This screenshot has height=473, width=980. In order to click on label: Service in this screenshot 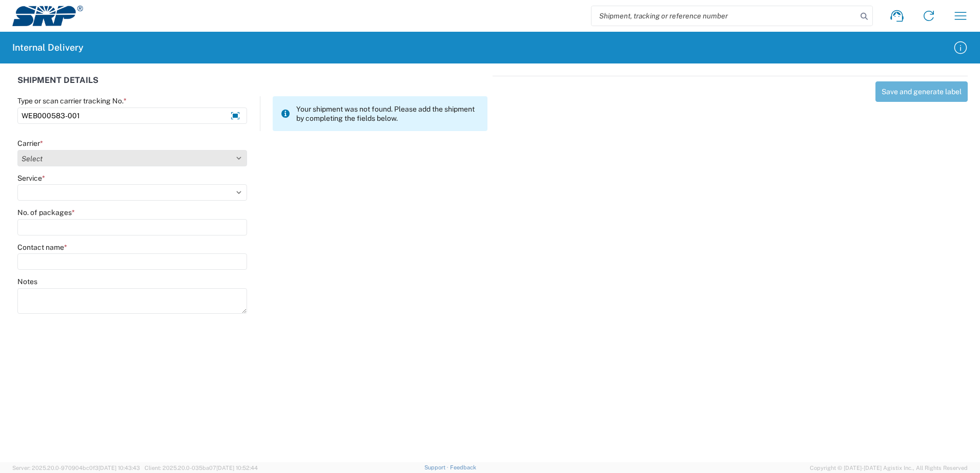, I will do `click(32, 178)`.